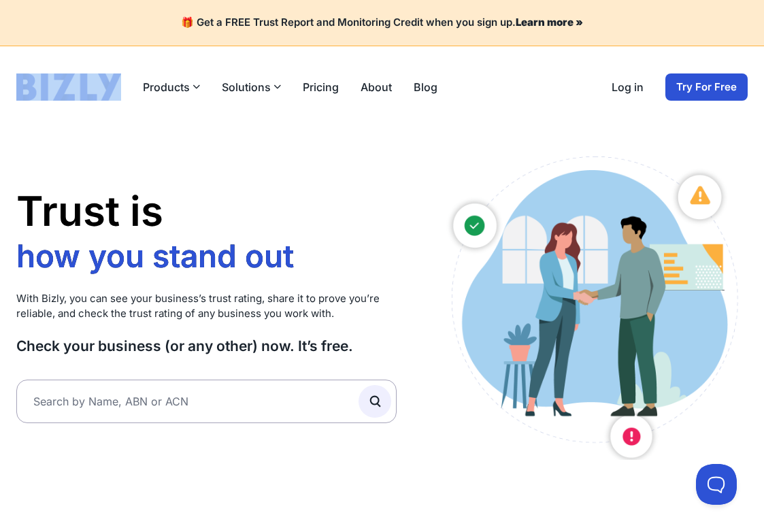 The height and width of the screenshot is (532, 764). What do you see at coordinates (206, 402) in the screenshot?
I see `input: Search by Name, ABN or ACN` at bounding box center [206, 402].